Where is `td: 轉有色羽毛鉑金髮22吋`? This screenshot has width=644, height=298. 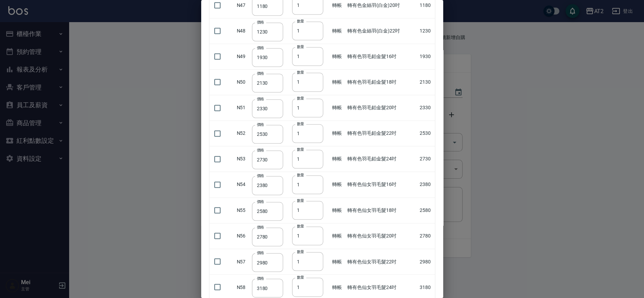
td: 轉有色羽毛鉑金髮22吋 is located at coordinates (381, 133).